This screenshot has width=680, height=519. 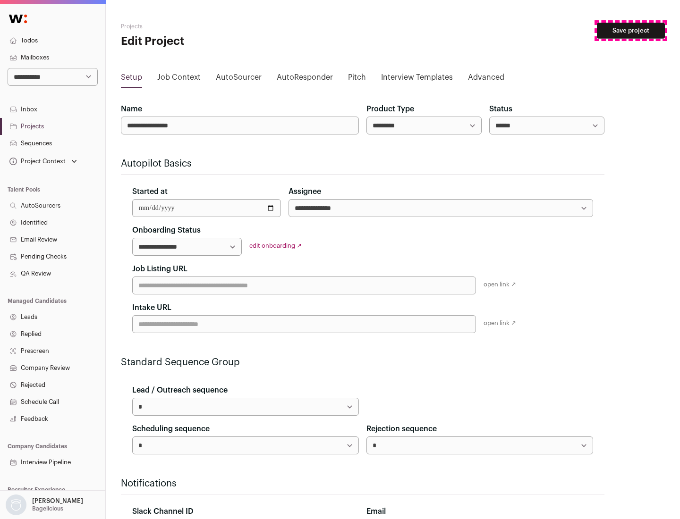 What do you see at coordinates (211, 26) in the screenshot?
I see `h2: Projects` at bounding box center [211, 26].